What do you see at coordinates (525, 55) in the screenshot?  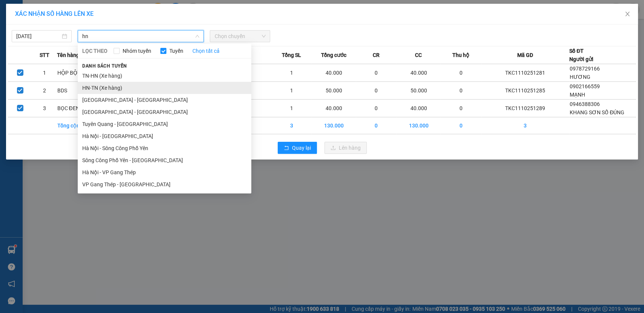 I see `span: Mã GD` at bounding box center [525, 55].